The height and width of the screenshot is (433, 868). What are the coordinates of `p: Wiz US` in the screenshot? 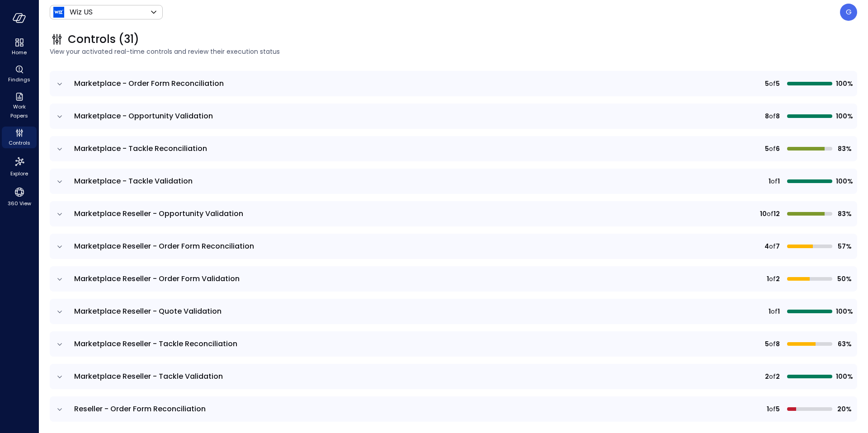 It's located at (81, 12).